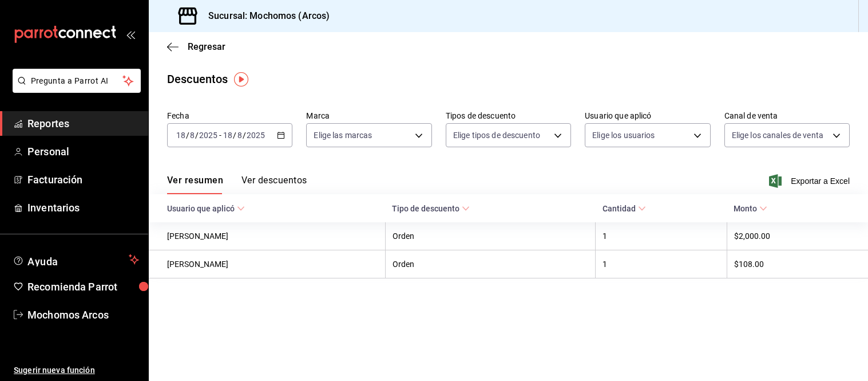  Describe the element at coordinates (624, 208) in the screenshot. I see `span: Cantidad` at that location.